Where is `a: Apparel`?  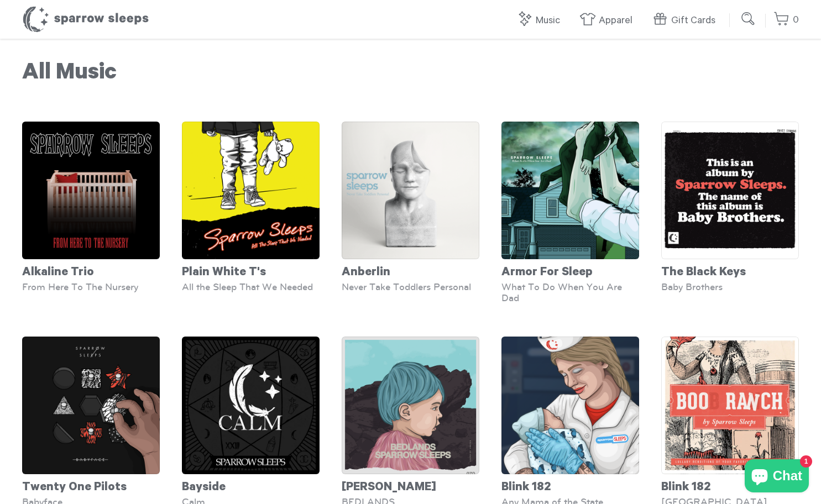 a: Apparel is located at coordinates (609, 20).